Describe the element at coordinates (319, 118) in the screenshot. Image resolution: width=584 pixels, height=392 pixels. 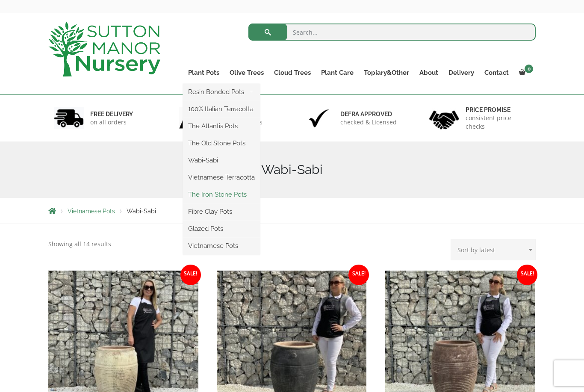
I see `img: 3.jpg` at that location.